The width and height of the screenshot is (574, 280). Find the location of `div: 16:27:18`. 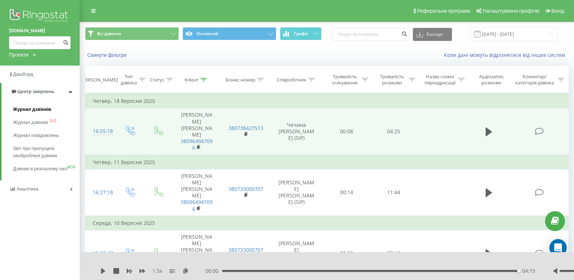

div: 16:27:18 is located at coordinates (100, 192).